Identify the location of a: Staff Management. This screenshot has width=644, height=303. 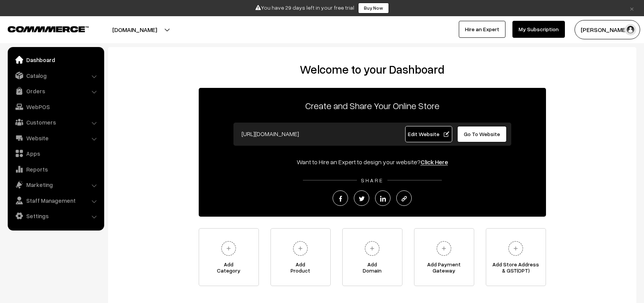
(55, 200).